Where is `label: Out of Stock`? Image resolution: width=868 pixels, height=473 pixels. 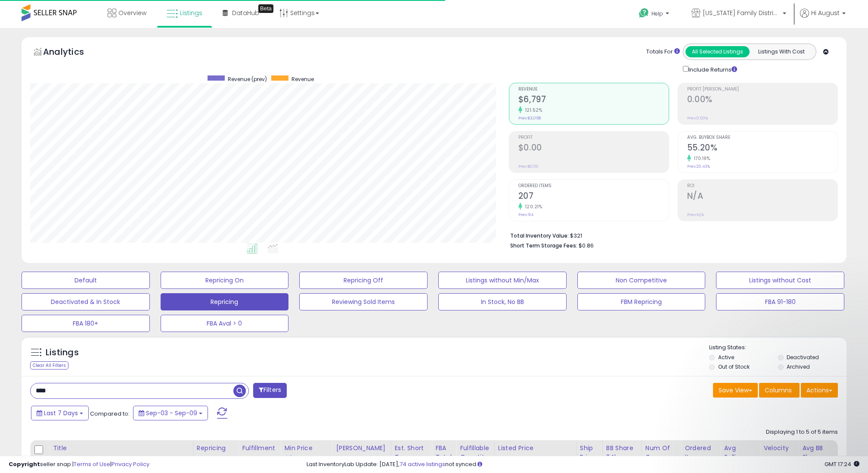
label: Out of Stock is located at coordinates (734, 366).